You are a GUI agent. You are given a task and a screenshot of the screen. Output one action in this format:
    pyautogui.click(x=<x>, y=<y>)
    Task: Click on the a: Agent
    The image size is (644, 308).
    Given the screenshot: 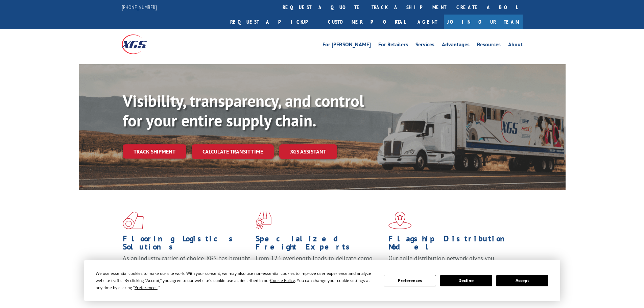 What is the action you would take?
    pyautogui.click(x=427, y=22)
    